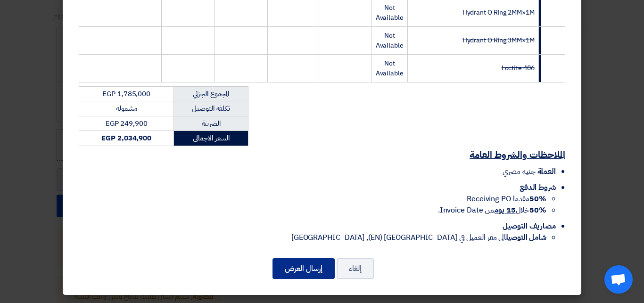  What do you see at coordinates (126, 108) in the screenshot?
I see `span: مشموله` at bounding box center [126, 108].